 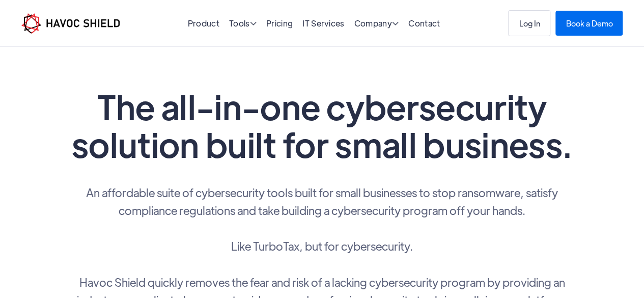 What do you see at coordinates (589, 23) in the screenshot?
I see `a: Book a Demo` at bounding box center [589, 23].